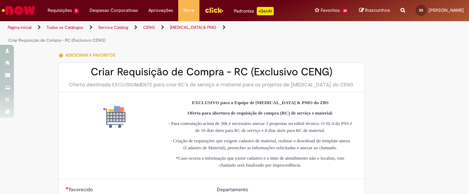 This screenshot has height=194, width=469. What do you see at coordinates (90, 55) in the screenshot?
I see `span: Adicionar a Favoritos` at bounding box center [90, 55].